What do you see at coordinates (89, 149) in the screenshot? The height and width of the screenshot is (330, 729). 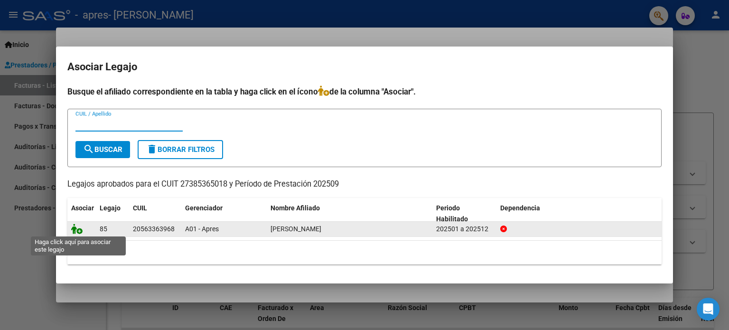 I see `mat-icon: search` at bounding box center [89, 149].